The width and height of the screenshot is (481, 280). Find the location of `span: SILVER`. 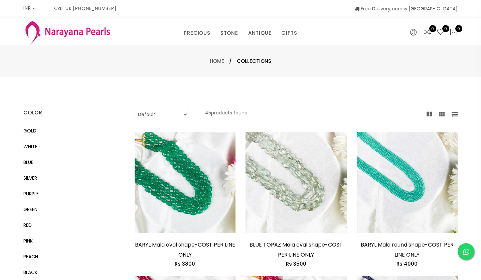

span: SILVER is located at coordinates (30, 178).